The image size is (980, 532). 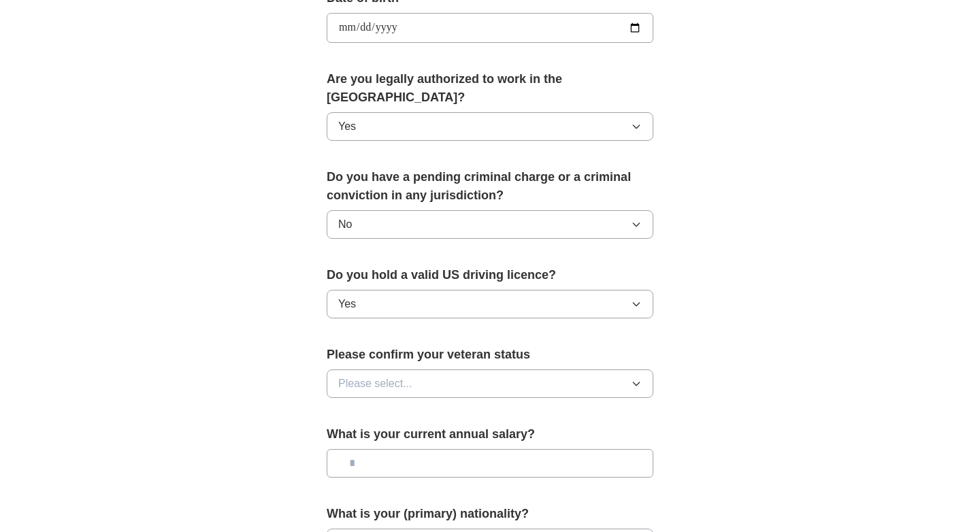 I want to click on label: What is your current annual salary?, so click(x=490, y=434).